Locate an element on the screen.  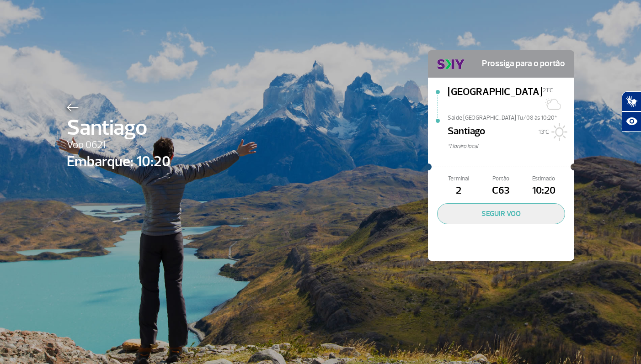
span: 13°C is located at coordinates (544, 132).